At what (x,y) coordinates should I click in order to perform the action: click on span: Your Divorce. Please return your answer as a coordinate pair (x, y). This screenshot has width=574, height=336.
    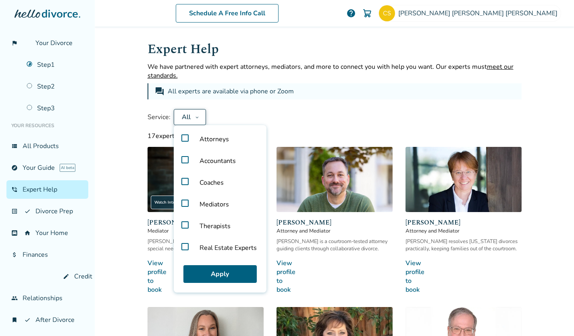
    Looking at the image, I should click on (54, 43).